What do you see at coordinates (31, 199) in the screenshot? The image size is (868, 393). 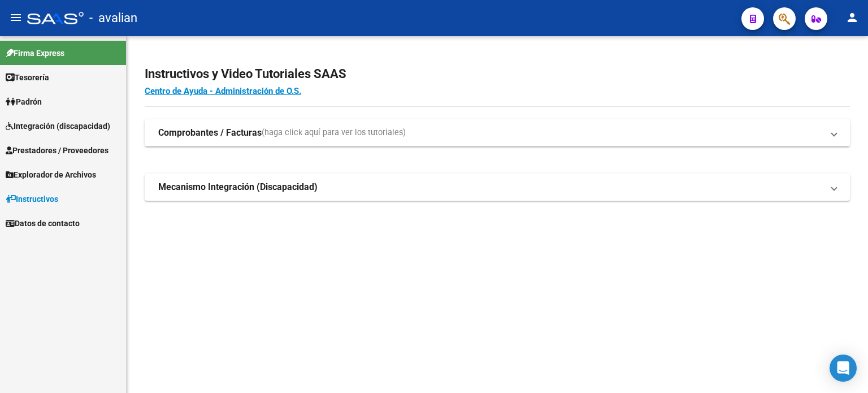 I see `span: Instructivos` at bounding box center [31, 199].